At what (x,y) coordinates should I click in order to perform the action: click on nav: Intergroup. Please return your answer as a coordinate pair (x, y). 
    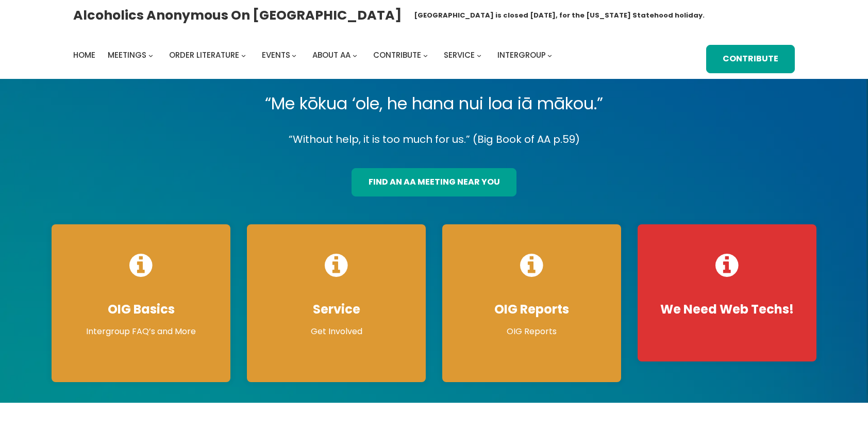
    Looking at the image, I should click on (314, 55).